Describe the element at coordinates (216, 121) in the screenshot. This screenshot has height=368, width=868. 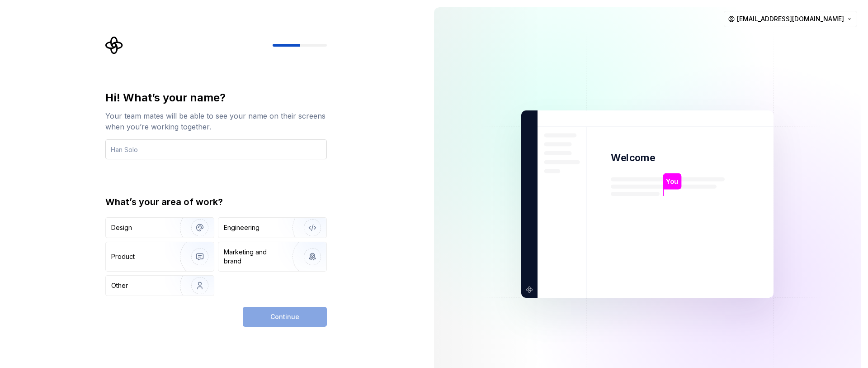
I see `div: Your team mates will be able to see your name on their screens when you’re working together.` at that location.